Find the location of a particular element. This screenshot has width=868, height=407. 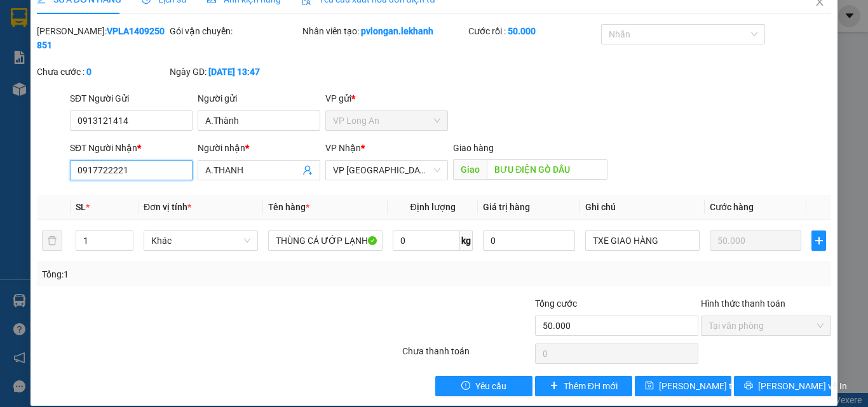

span: Giao hàng is located at coordinates (473, 148).